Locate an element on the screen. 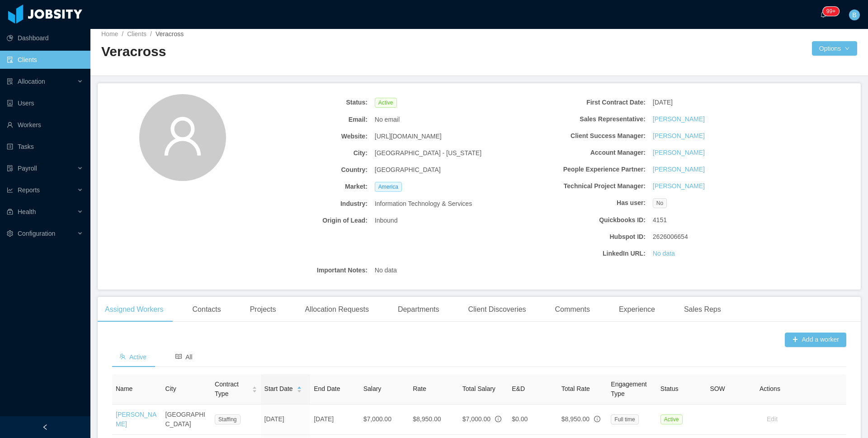  span: $0.00 is located at coordinates (520, 419).